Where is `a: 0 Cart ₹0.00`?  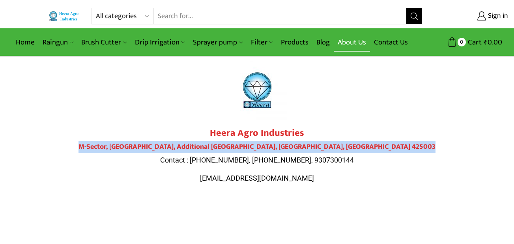
a: 0 Cart ₹0.00 is located at coordinates (466, 42).